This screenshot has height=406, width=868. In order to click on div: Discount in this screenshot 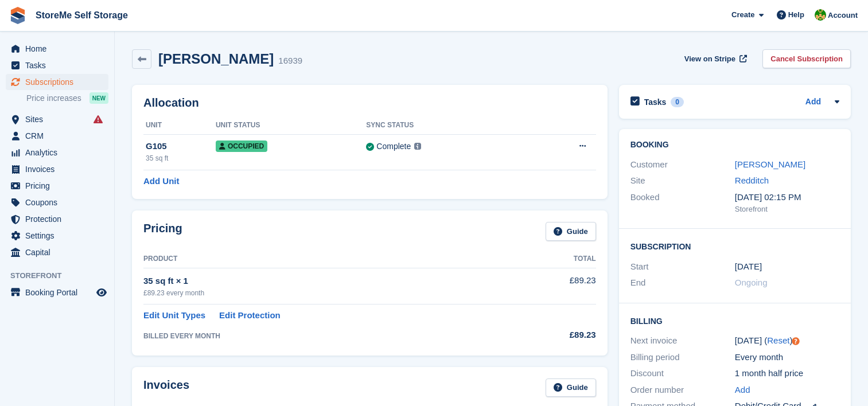, I will do `click(683, 373)`.